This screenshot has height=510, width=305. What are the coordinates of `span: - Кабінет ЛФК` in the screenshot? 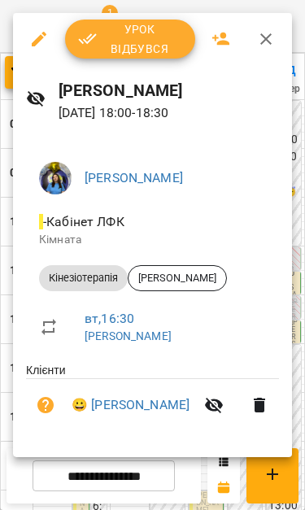 It's located at (83, 221).